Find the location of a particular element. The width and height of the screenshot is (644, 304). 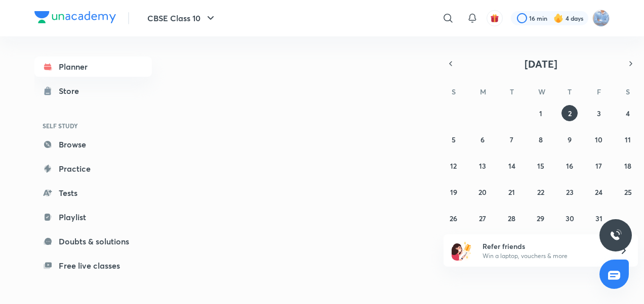

abbr: October 7, 2025 is located at coordinates (512, 139).